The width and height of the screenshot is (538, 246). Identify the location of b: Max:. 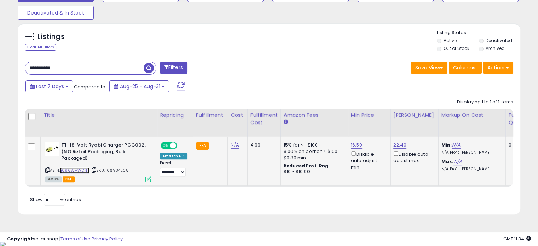
(447, 161).